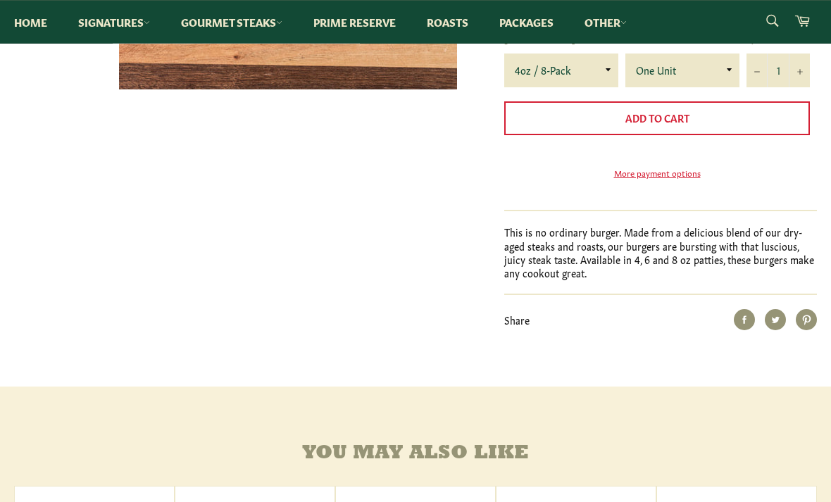 The height and width of the screenshot is (502, 831). I want to click on button: Increase item quantity by one, so click(799, 71).